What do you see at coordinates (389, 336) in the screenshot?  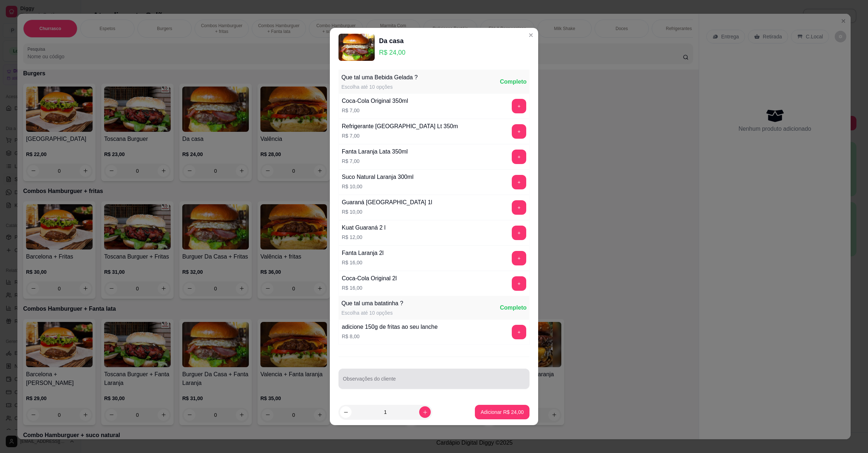 I see `p: R$ 8,00` at bounding box center [389, 336].